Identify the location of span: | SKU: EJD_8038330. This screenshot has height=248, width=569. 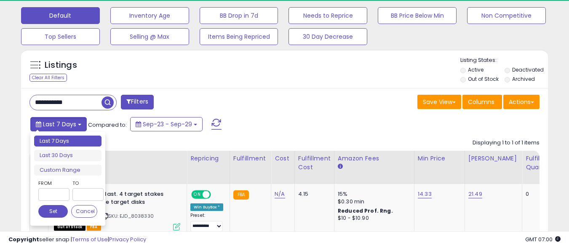
(128, 216).